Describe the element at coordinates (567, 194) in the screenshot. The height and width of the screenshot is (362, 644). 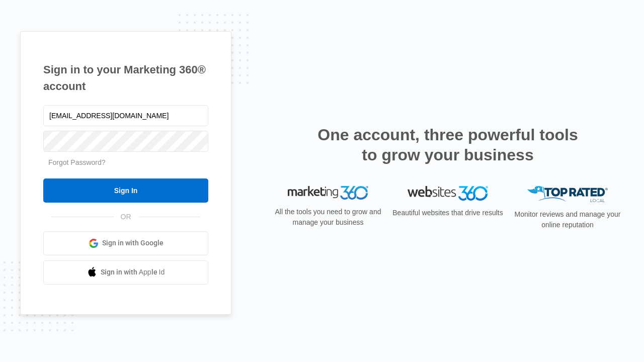
I see `img: Top Rated Local` at that location.